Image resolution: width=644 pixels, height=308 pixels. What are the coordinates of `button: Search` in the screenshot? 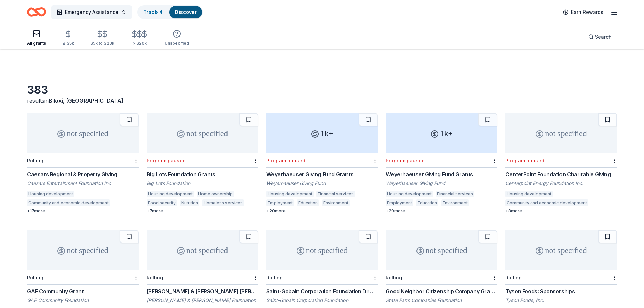 It's located at (599, 37).